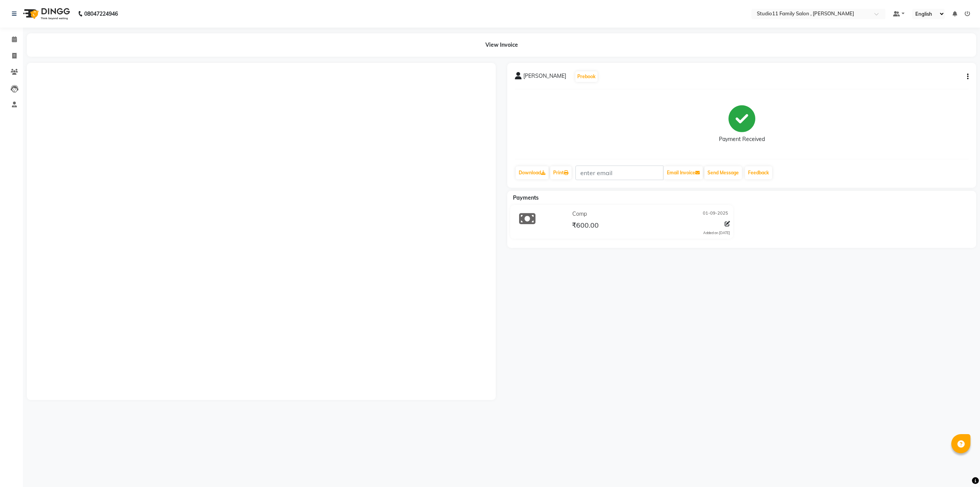 The width and height of the screenshot is (980, 487). What do you see at coordinates (561, 173) in the screenshot?
I see `a: Print` at bounding box center [561, 173].